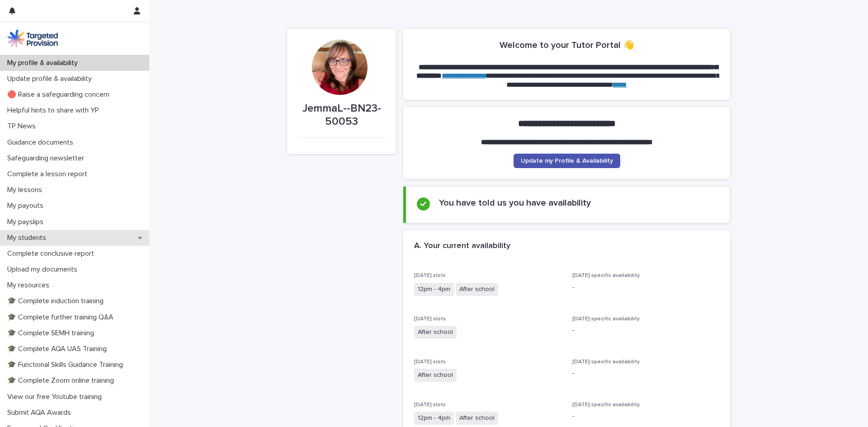  Describe the element at coordinates (57, 301) in the screenshot. I see `p: 🎓 Complete induction training` at that location.